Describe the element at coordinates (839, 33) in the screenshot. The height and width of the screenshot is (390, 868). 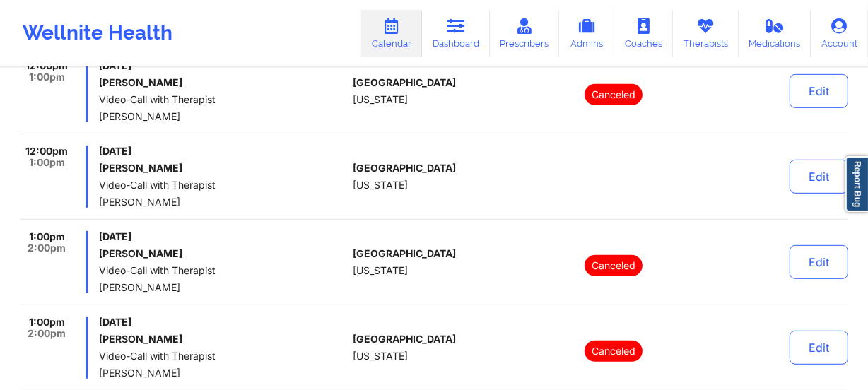
I see `a: Account` at that location.